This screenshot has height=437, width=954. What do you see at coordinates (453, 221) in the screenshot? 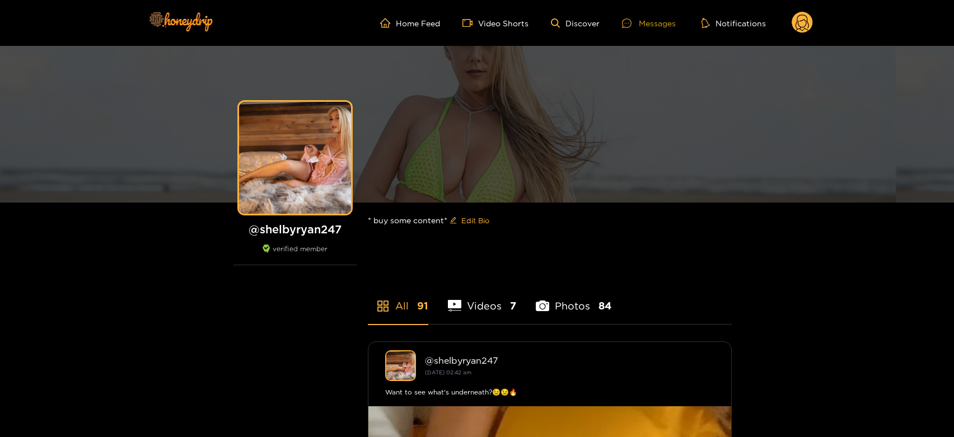
I see `span: edit` at bounding box center [453, 221].